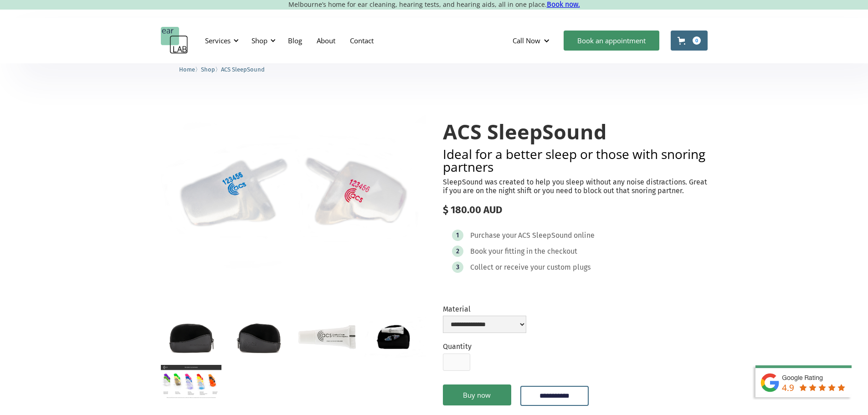 This screenshot has width=868, height=415. What do you see at coordinates (458, 235) in the screenshot?
I see `div: 1` at bounding box center [458, 235].